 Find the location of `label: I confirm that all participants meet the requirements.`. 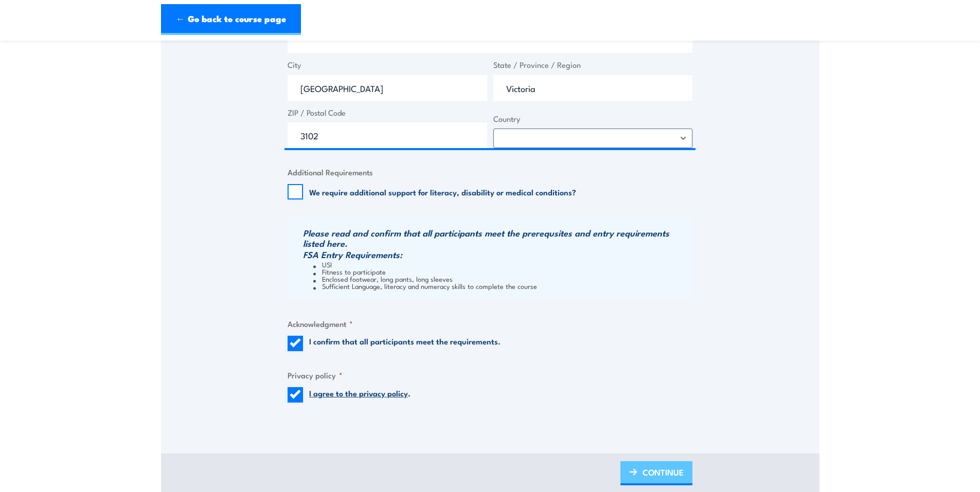

label: I confirm that all participants meet the requirements. is located at coordinates (405, 343).